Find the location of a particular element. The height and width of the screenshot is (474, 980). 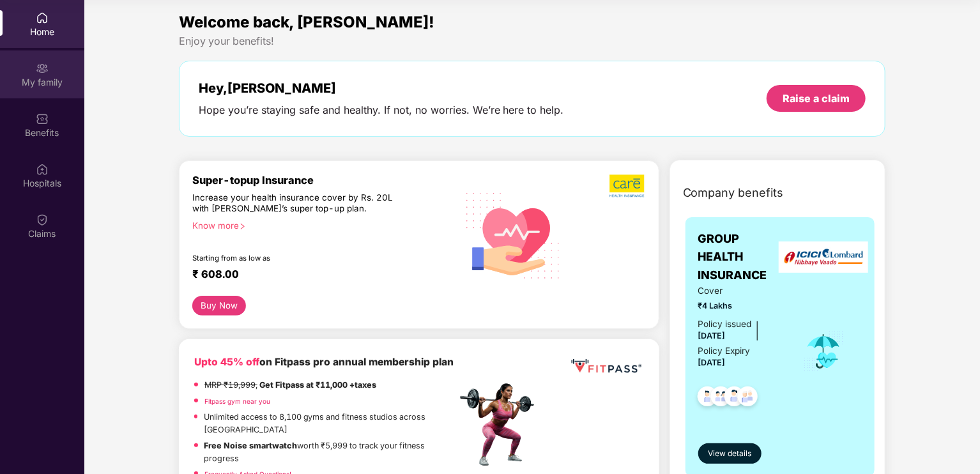

div: Starting from as low as is located at coordinates (297, 258).